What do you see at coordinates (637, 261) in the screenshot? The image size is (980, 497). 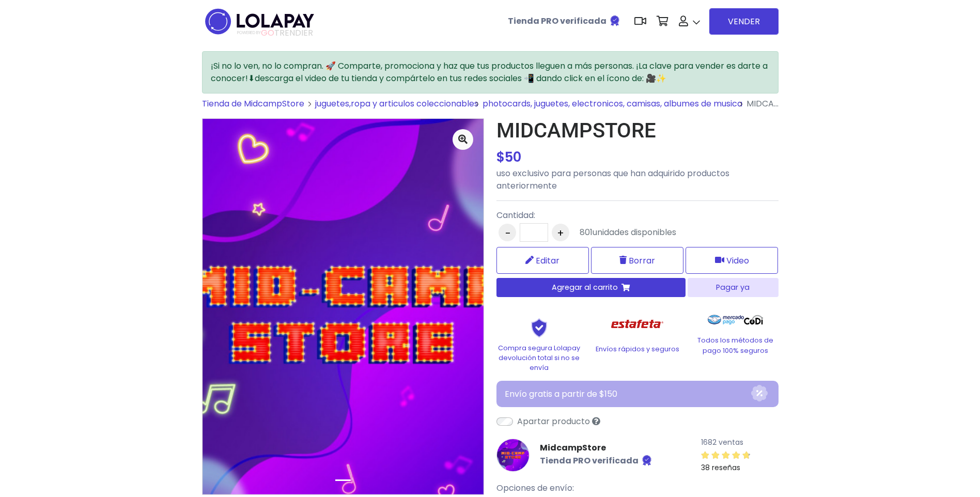 I see `button: Borrar` at bounding box center [637, 261].